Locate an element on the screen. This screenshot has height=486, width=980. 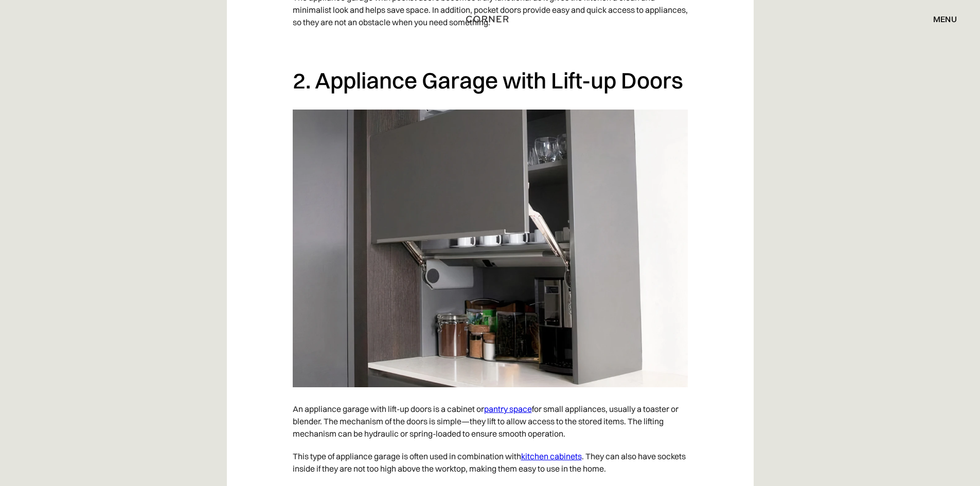
p: This type of appliance garage is often used in combination with . They can also have sockets insi... is located at coordinates (490, 463).